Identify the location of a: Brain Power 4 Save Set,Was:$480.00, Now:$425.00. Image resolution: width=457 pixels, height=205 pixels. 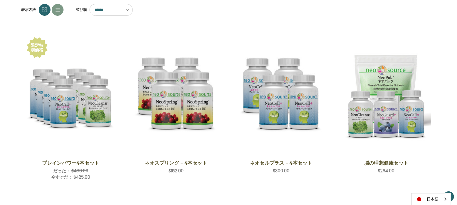
(71, 95).